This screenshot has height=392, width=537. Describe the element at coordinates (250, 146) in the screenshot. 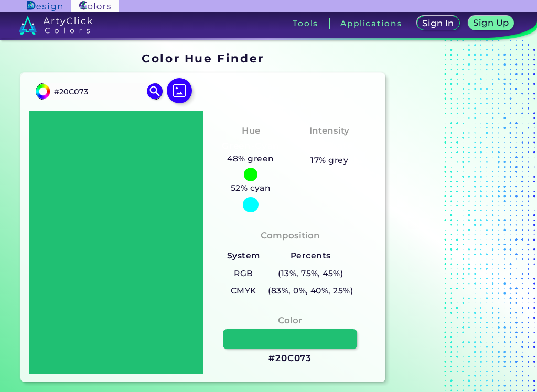

I see `h3: Green-Cyan` at that location.